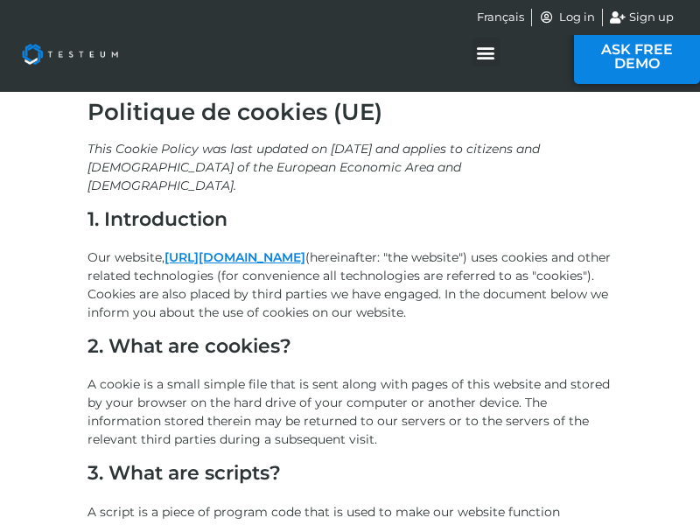 The width and height of the screenshot is (700, 525). What do you see at coordinates (350, 285) in the screenshot?
I see `p: Our website, (hereinafter: "the website") uses cookies and other related technologies (for conven...` at bounding box center [350, 285].